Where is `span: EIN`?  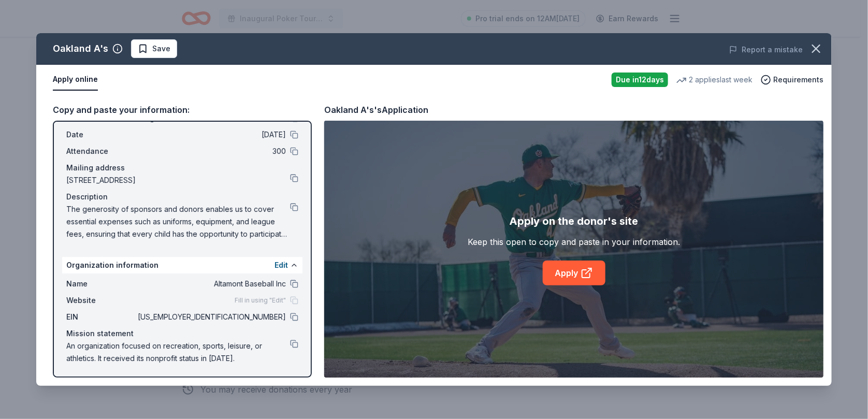 span: EIN is located at coordinates (101, 317).